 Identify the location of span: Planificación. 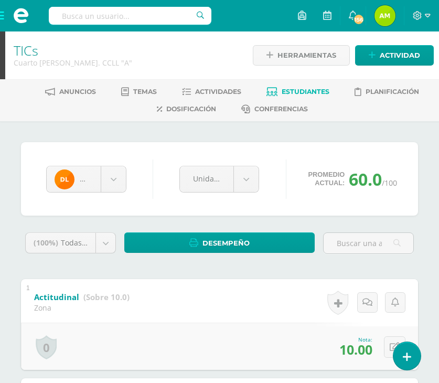
(392, 91).